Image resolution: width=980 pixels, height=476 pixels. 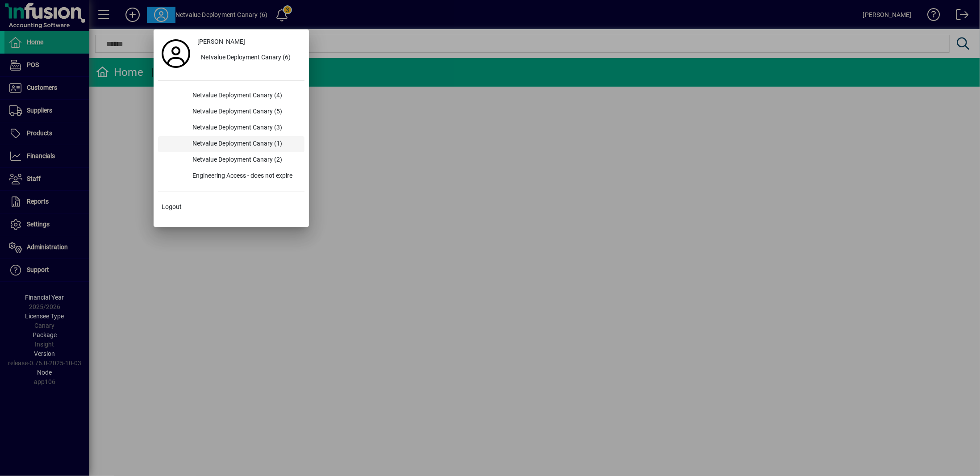 I want to click on div: Netvalue Deployment Canary (6), so click(x=249, y=58).